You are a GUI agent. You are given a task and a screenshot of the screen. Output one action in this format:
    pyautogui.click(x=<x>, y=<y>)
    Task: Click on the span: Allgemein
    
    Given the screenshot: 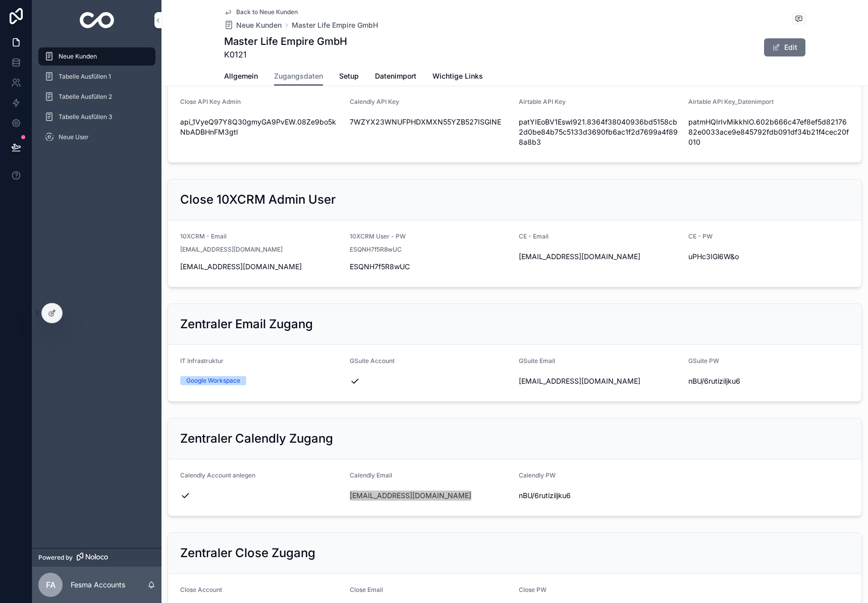 What is the action you would take?
    pyautogui.click(x=241, y=76)
    